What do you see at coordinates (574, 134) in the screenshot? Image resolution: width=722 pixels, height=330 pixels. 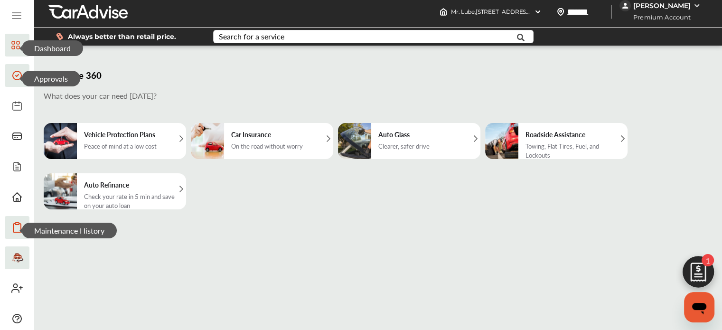 I see `h5: Roadside Assistance` at bounding box center [574, 134].